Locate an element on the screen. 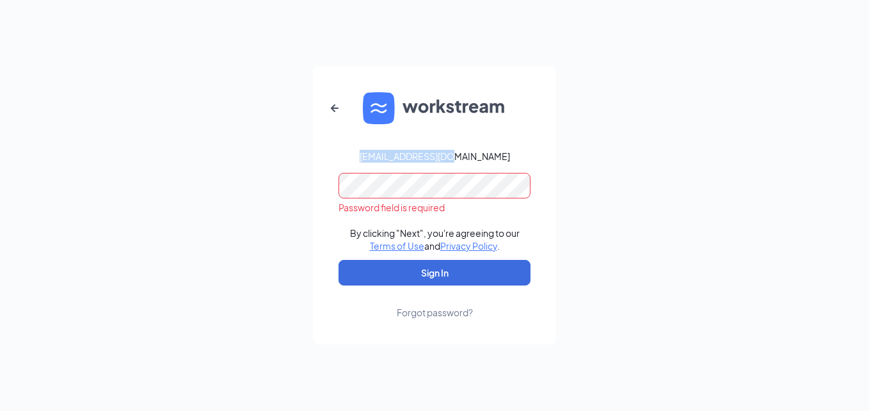  a: Terms of Use is located at coordinates (397, 246).